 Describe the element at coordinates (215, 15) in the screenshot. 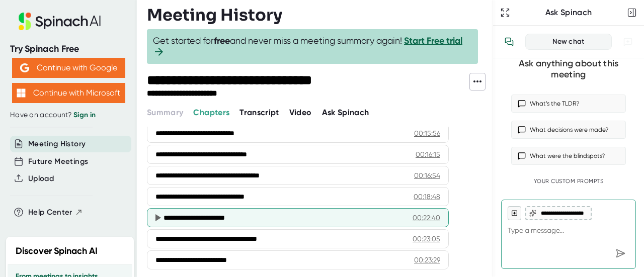

I see `h3: Meeting History` at that location.